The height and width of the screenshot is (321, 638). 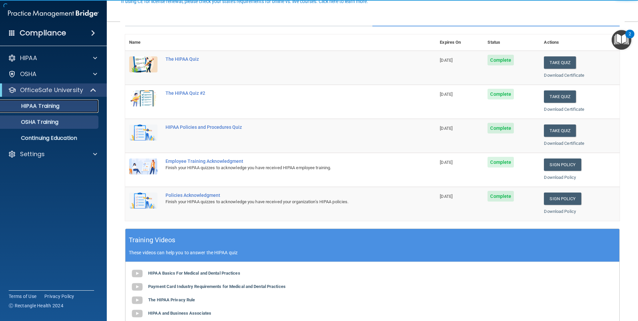 What do you see at coordinates (50, 138) in the screenshot?
I see `p: Continuing Education` at bounding box center [50, 138].